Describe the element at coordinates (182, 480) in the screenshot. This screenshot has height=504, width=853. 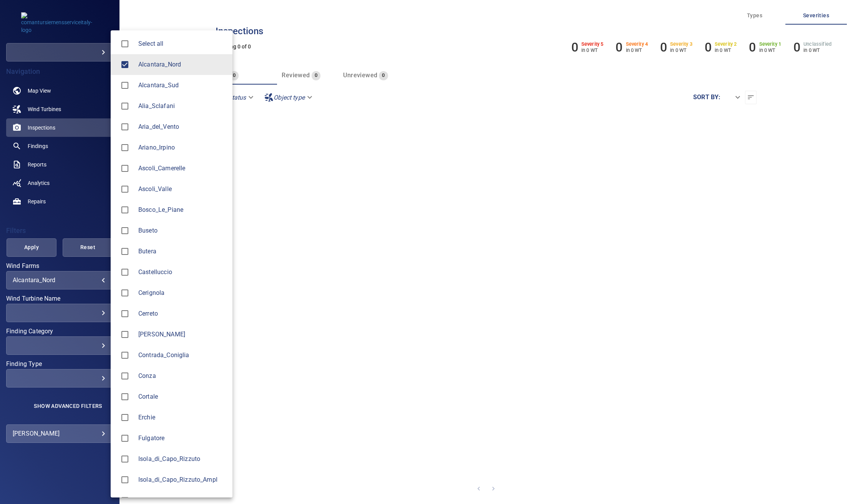
I see `div: Wind Farms Isola_di_Capo_Rizzuto_Ampl` at that location.